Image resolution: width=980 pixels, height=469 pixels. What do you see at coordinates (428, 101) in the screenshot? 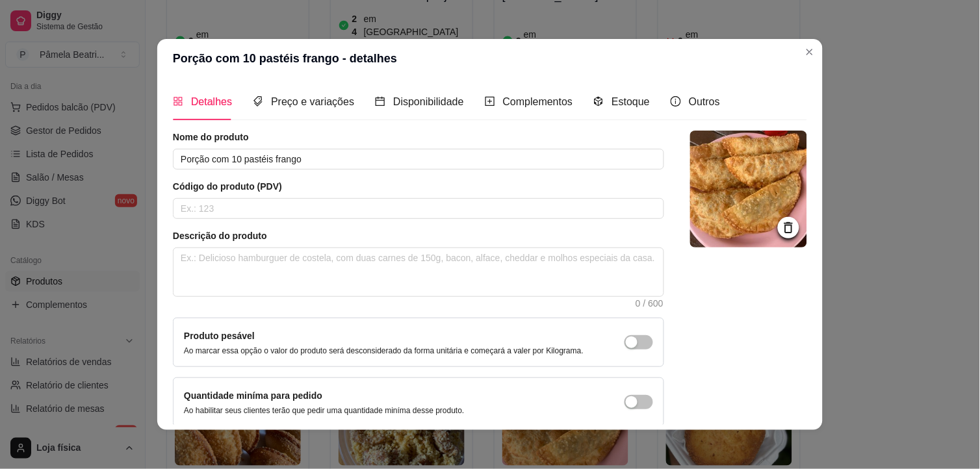
I see `span: Disponibilidade` at bounding box center [428, 101].